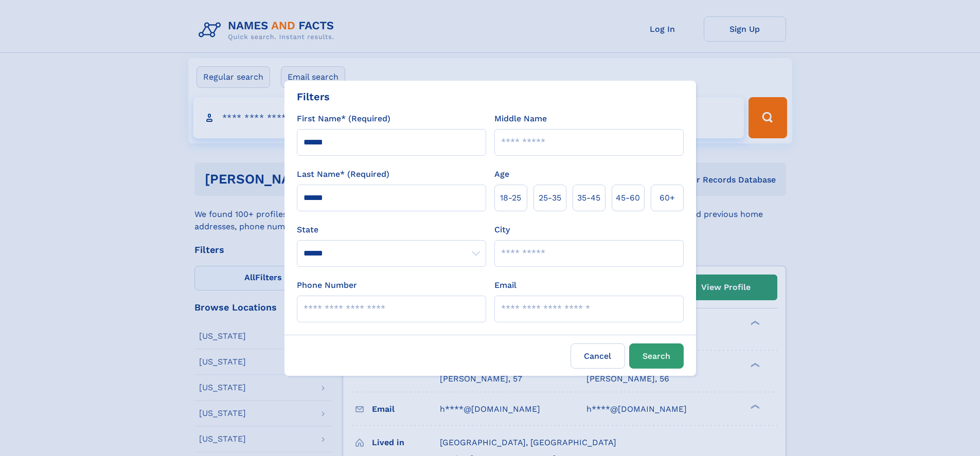 Image resolution: width=980 pixels, height=456 pixels. Describe the element at coordinates (550, 198) in the screenshot. I see `span: 25‑35` at that location.